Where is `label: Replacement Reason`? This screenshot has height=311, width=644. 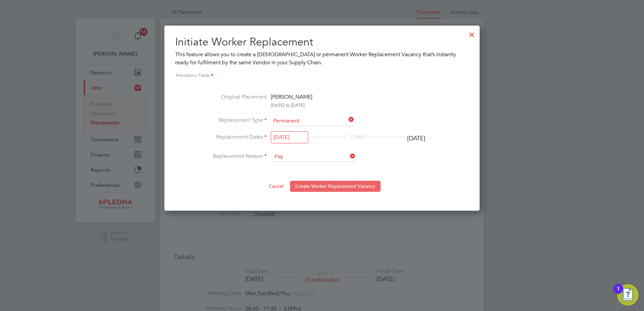 label: Replacement Reason is located at coordinates (233, 156).